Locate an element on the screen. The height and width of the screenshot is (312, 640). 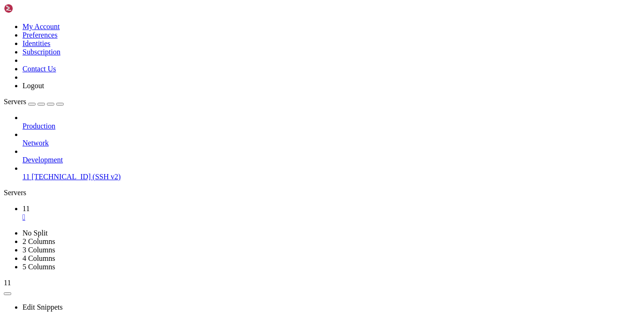
li: Production is located at coordinates (329, 122).